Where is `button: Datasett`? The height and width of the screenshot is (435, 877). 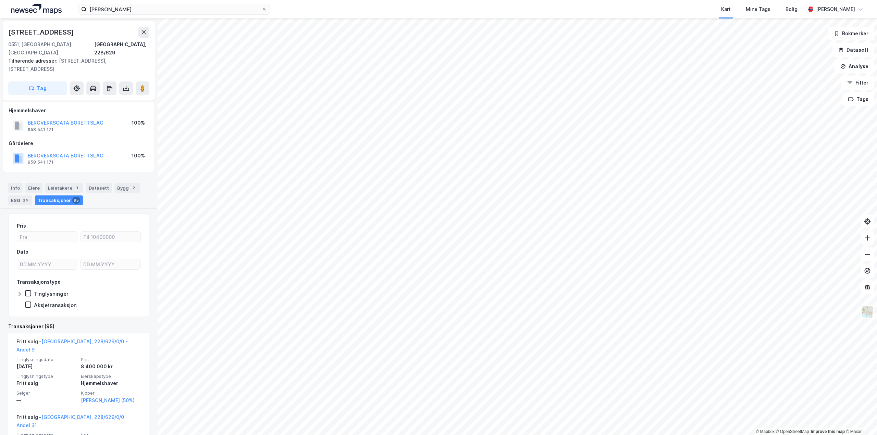 button: Datasett is located at coordinates (853, 50).